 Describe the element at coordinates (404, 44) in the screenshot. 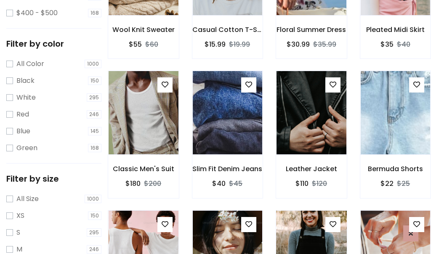

I see `del: $40` at that location.